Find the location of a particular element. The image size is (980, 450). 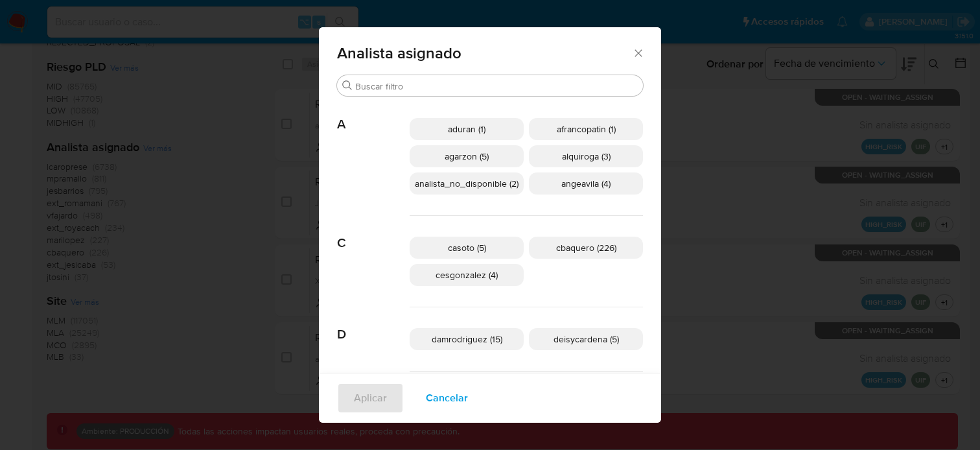

span: alquiroga (3) is located at coordinates (586, 156).